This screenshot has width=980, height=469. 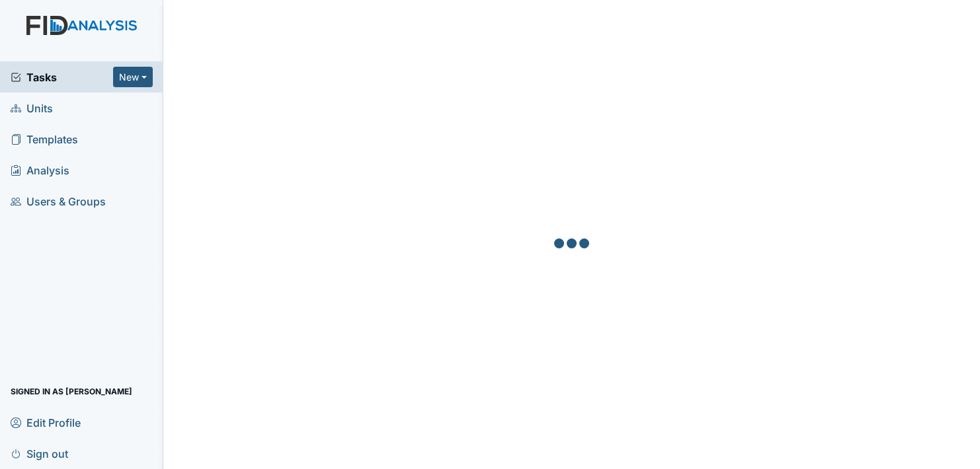 What do you see at coordinates (61, 77) in the screenshot?
I see `a: Tasks` at bounding box center [61, 77].